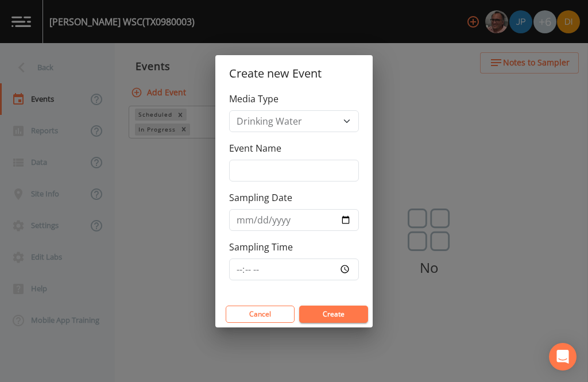 This screenshot has height=382, width=588. What do you see at coordinates (260, 314) in the screenshot?
I see `button: Cancel` at bounding box center [260, 314].